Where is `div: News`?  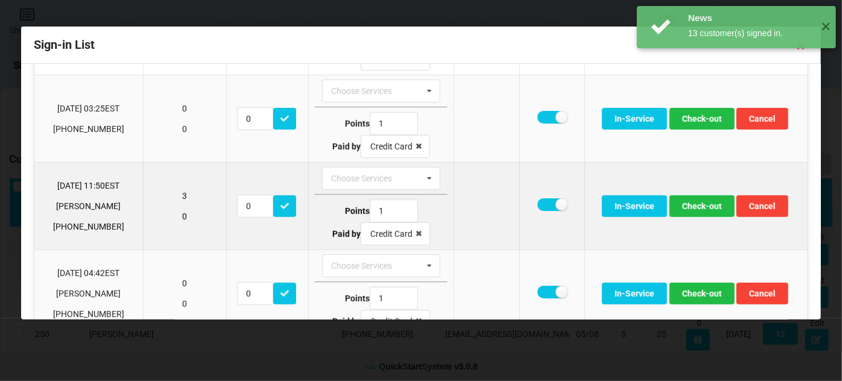
div: News is located at coordinates (750, 18).